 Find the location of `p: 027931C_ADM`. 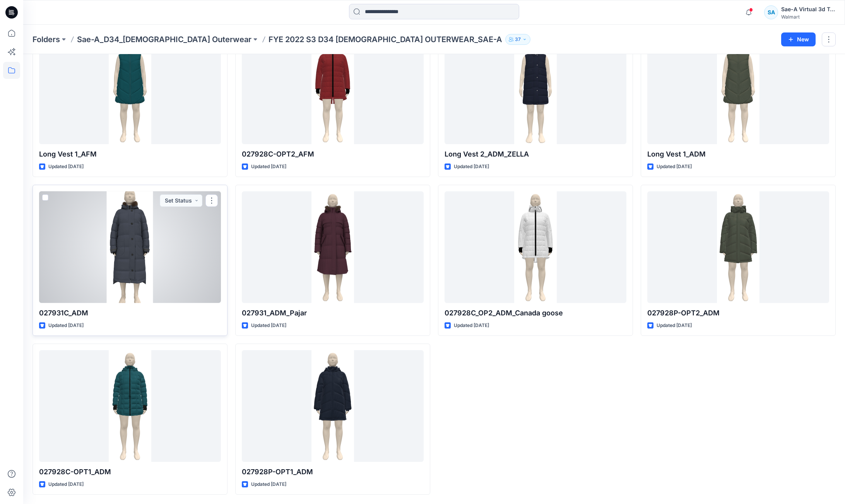

p: 027931C_ADM is located at coordinates (130, 313).